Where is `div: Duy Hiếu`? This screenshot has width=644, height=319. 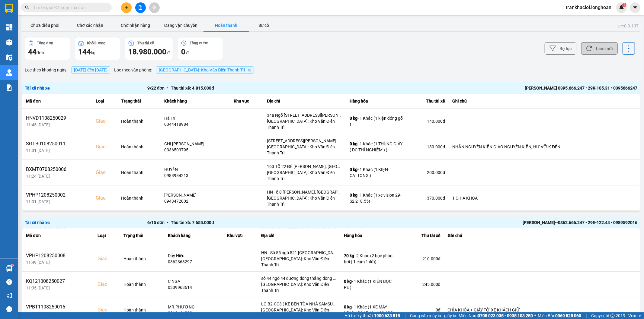 div: Duy Hiếu is located at coordinates (194, 256).